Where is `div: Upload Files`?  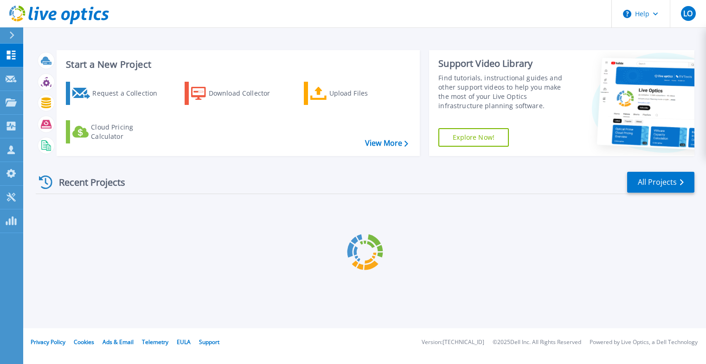 div: Upload Files is located at coordinates (366, 93).